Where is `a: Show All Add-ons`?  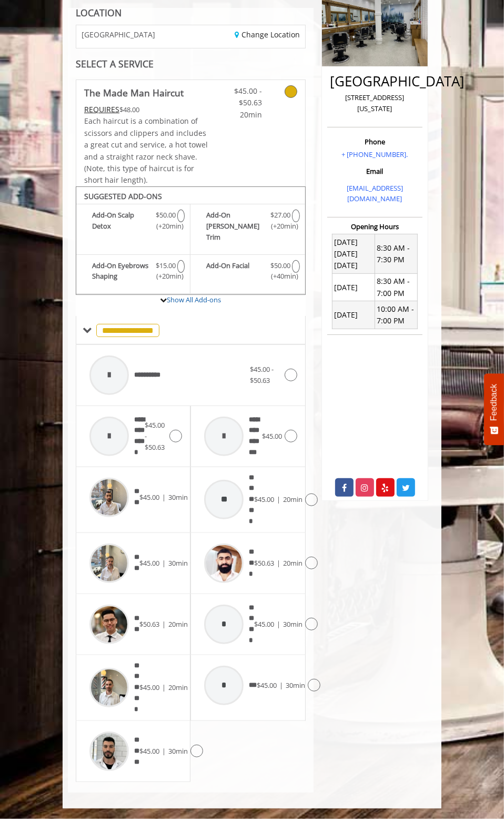
a: Show All Add-ons is located at coordinates (194, 300).